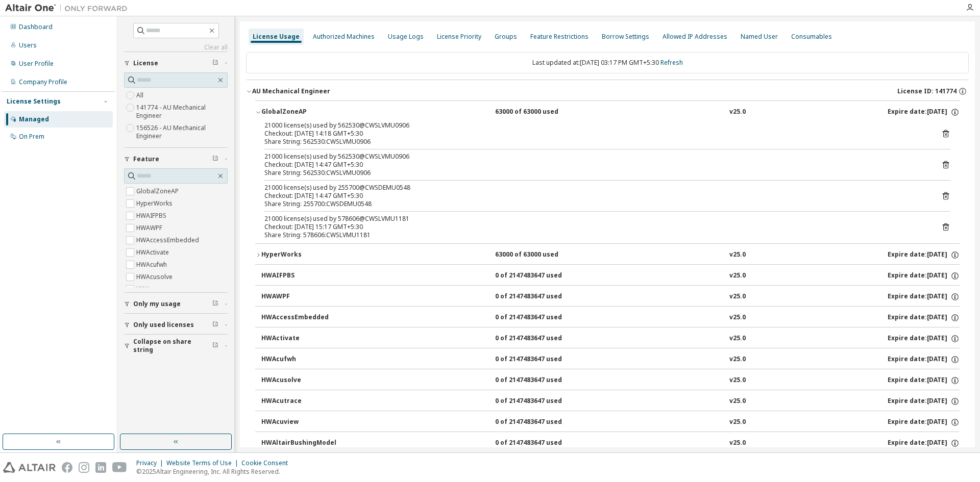  Describe the element at coordinates (176, 325) in the screenshot. I see `button: Only used licenses` at that location.